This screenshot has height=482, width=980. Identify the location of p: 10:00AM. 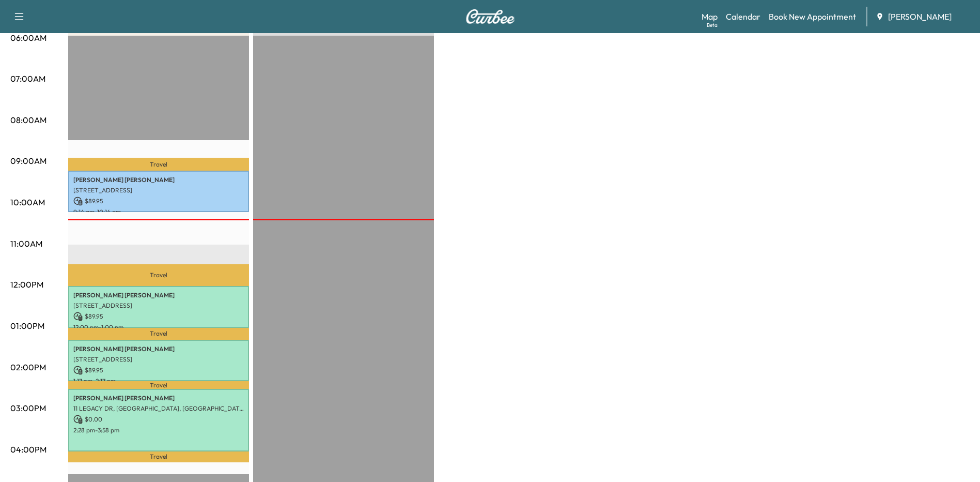
(27, 202).